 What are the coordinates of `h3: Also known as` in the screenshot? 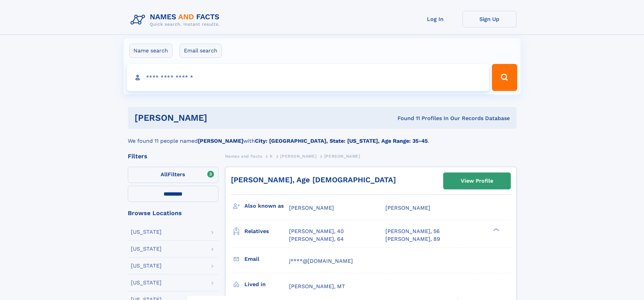 It's located at (267, 206).